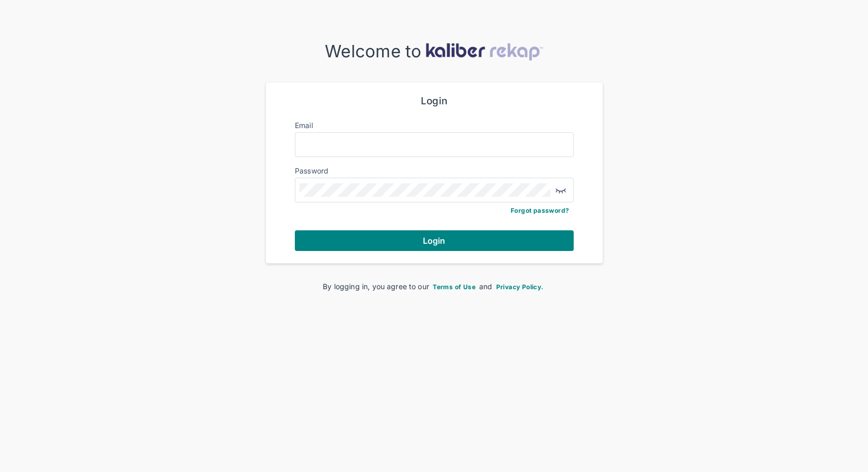 The image size is (868, 472). What do you see at coordinates (540, 211) in the screenshot?
I see `span: Forgot password?` at bounding box center [540, 211].